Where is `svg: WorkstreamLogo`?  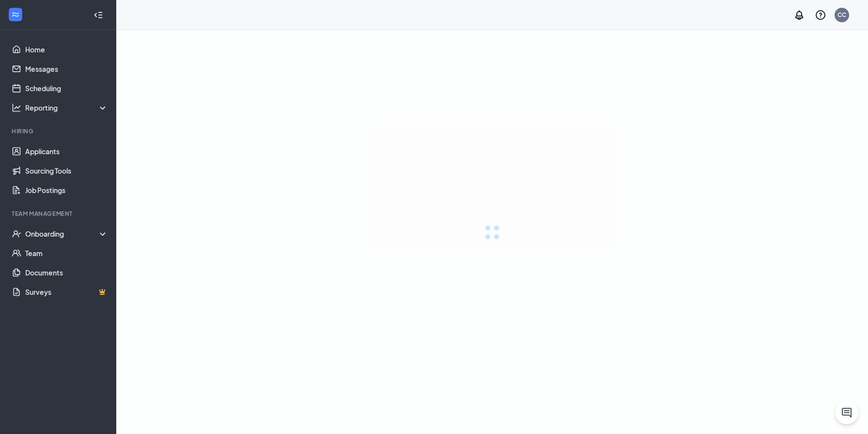 svg: WorkstreamLogo is located at coordinates (15, 14).